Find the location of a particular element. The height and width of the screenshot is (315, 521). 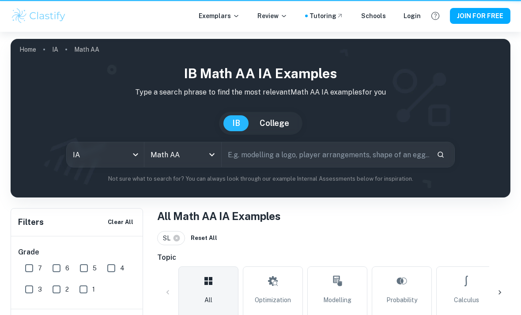

a: JOIN FOR FREE is located at coordinates (480, 16).